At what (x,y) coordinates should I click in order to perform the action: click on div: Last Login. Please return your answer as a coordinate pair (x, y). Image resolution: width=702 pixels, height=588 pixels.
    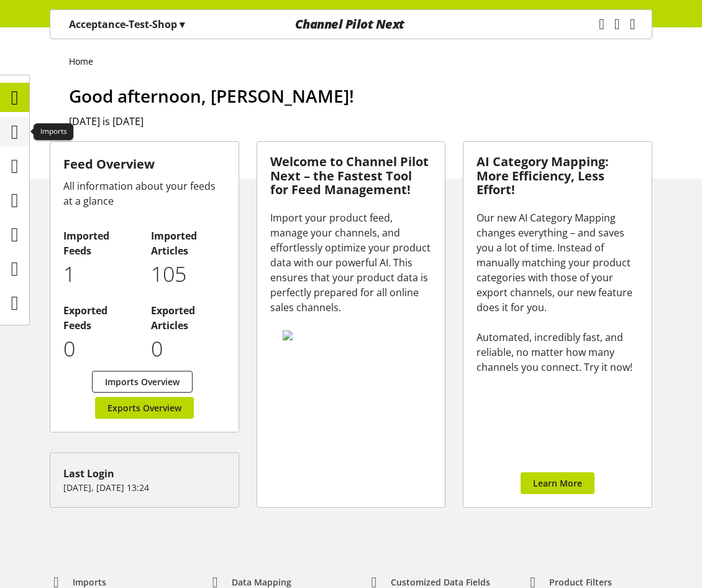
    Looking at the image, I should click on (144, 473).